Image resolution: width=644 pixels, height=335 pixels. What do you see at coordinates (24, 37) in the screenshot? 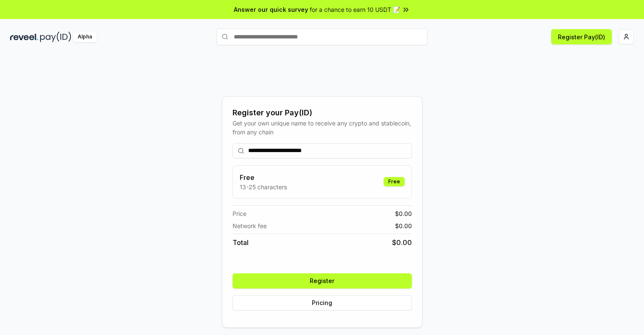
I see `img: reveel_dark` at bounding box center [24, 37].